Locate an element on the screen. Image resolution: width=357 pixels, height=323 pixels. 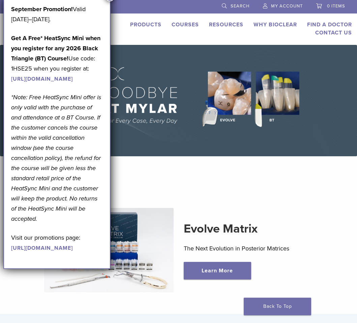
b: September Promotion! is located at coordinates (42, 9).